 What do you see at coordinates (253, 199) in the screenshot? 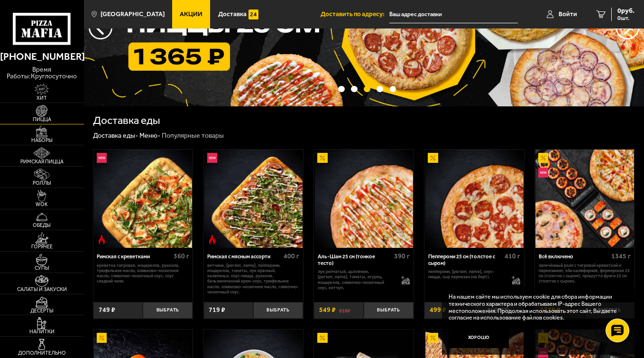
I see `img: Римская с мясным ассорти` at bounding box center [253, 199].